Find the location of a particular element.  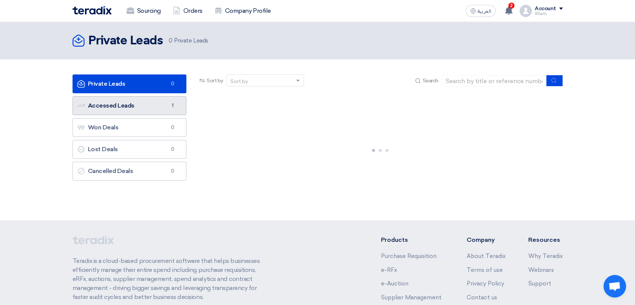

div: Open chat is located at coordinates (614, 286).